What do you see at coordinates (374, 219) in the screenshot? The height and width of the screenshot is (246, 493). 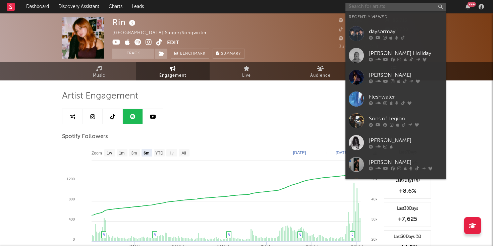 I see `text: 30k` at bounding box center [374, 219].